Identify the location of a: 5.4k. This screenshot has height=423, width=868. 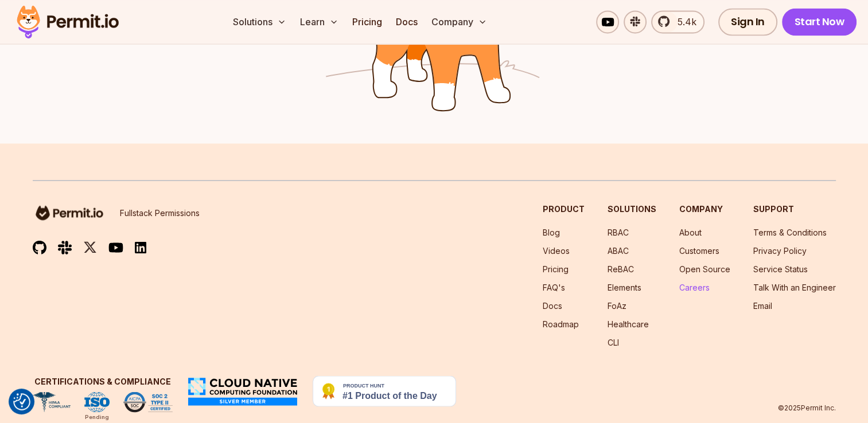
(678, 22).